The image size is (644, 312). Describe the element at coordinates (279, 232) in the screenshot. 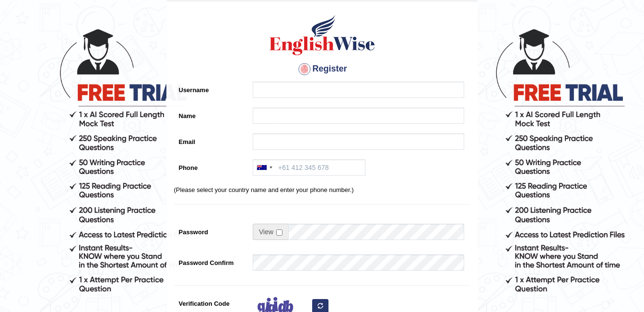

I see `input: Show/Hide Password` at that location.